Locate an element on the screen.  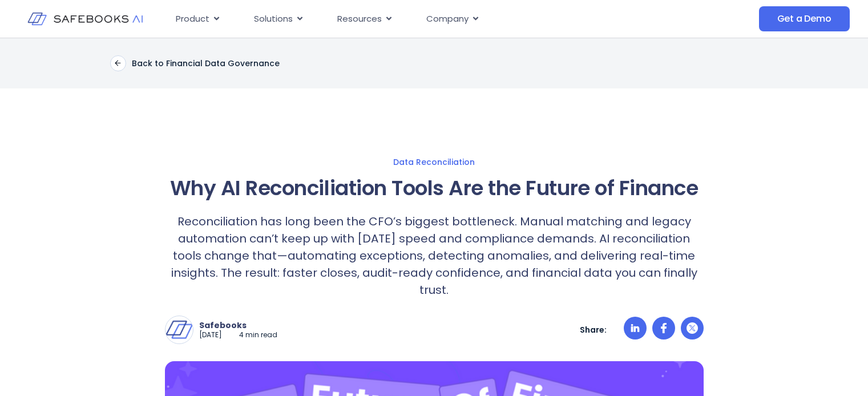
p: Reconciliation has long been the CFO’s biggest bottleneck. Manual matching and legacy automation ... is located at coordinates (434, 255).